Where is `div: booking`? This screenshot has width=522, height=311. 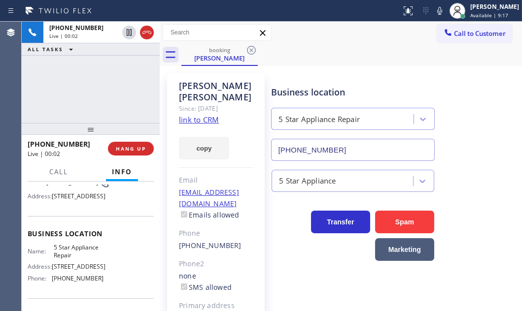 div: booking is located at coordinates (219, 50).